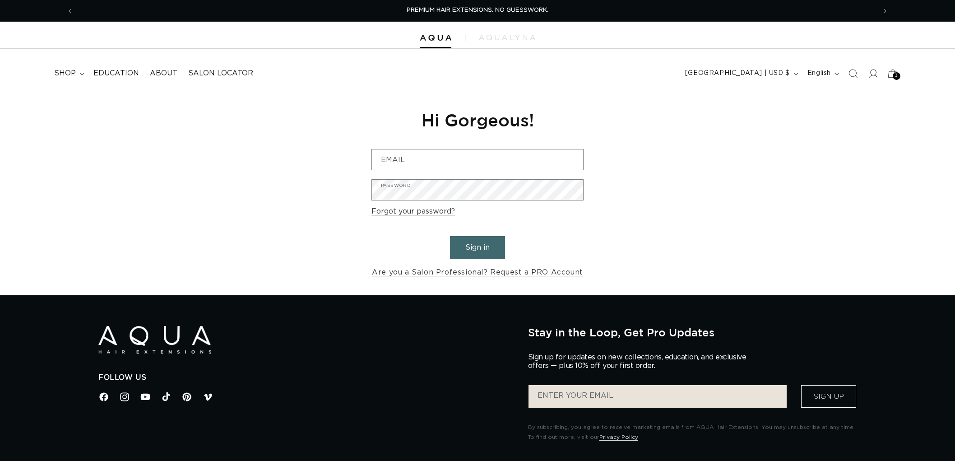 Image resolution: width=955 pixels, height=461 pixels. I want to click on input: Email, so click(477, 159).